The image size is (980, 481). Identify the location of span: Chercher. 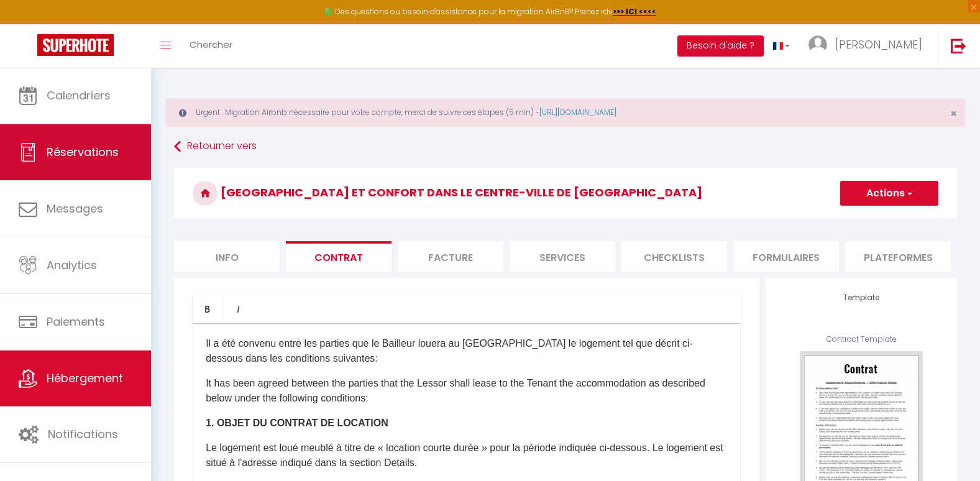
(211, 44).